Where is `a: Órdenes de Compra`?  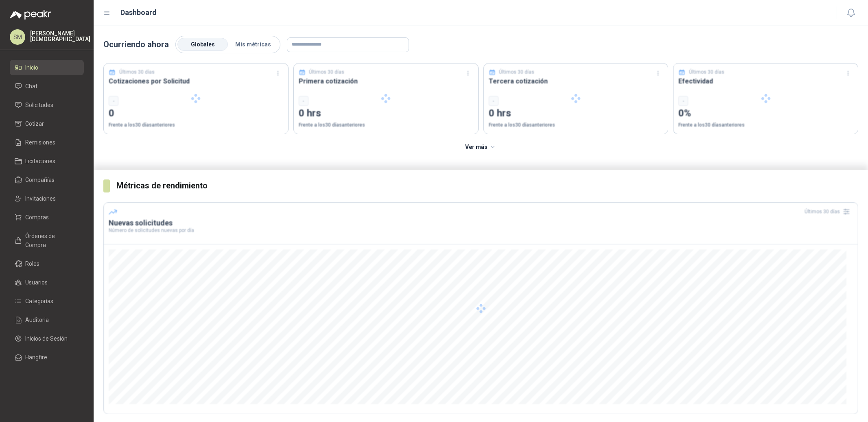 a: Órdenes de Compra is located at coordinates (47, 240).